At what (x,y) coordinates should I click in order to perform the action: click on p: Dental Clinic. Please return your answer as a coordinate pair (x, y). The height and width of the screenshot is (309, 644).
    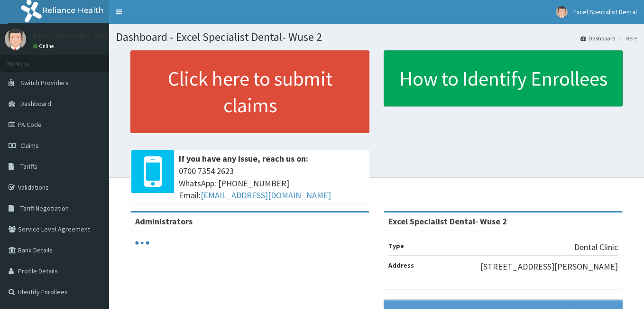
    Looking at the image, I should click on (597, 247).